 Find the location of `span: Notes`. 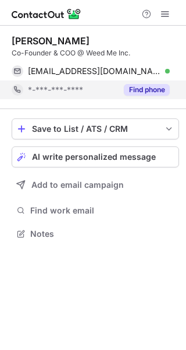

span: Notes is located at coordinates (103, 234).